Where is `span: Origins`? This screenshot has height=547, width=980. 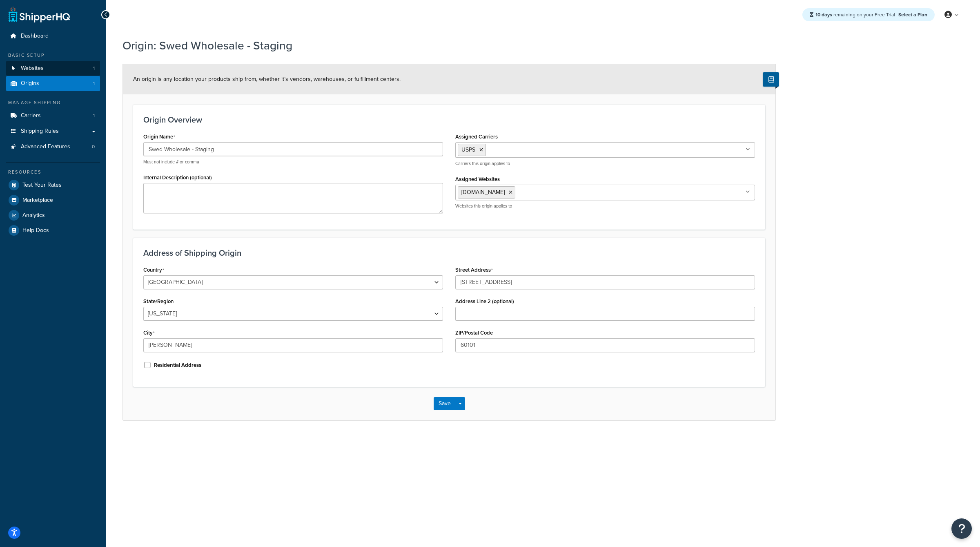 span: Origins is located at coordinates (30, 83).